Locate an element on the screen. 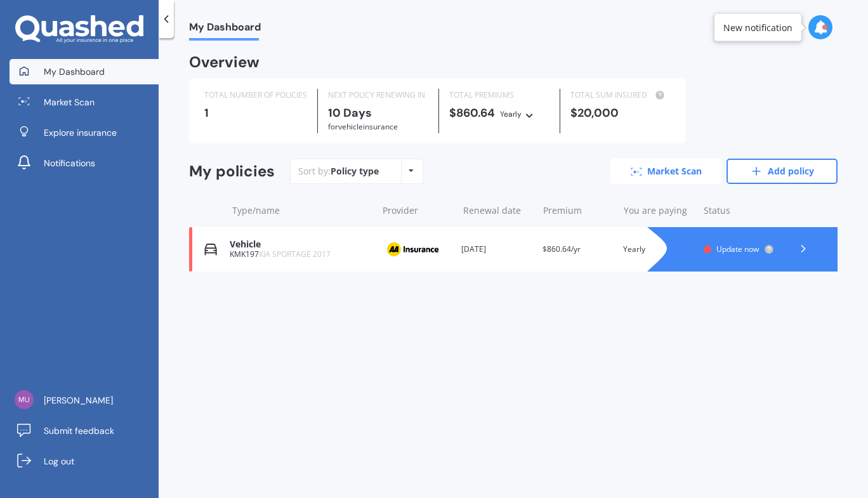  img: AA is located at coordinates (413, 249).